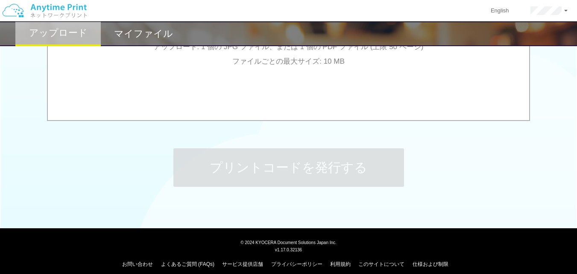  Describe the element at coordinates (340, 264) in the screenshot. I see `a: 利用規約` at that location.